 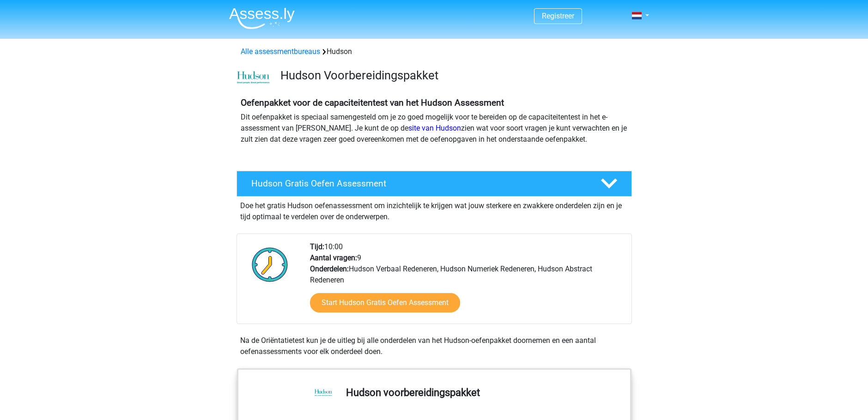 I want to click on div: Hudson, so click(x=434, y=52).